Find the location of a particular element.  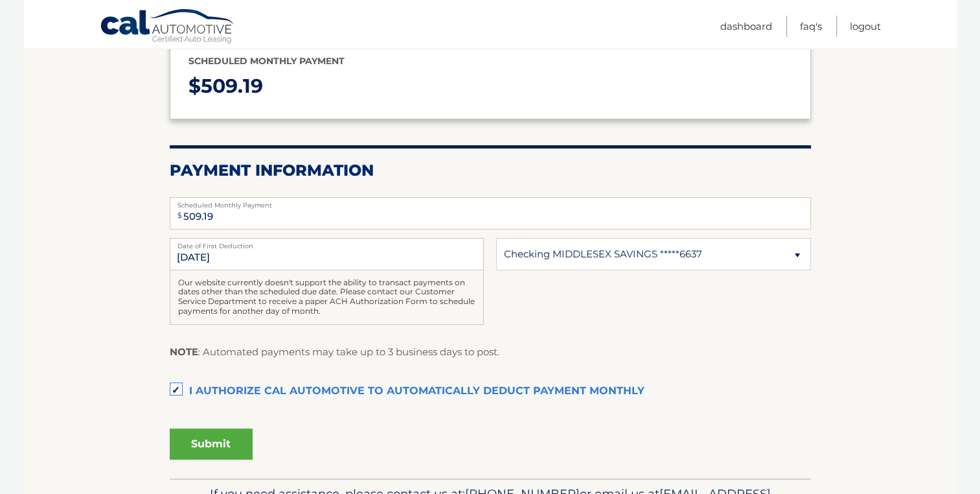

label: Date of First Deduction is located at coordinates (327, 243).